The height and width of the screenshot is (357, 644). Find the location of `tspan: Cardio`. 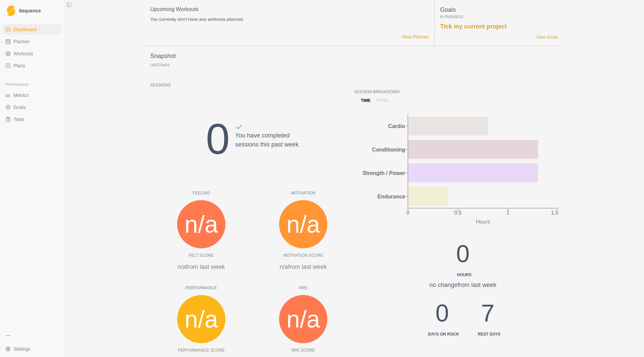

tspan: Cardio is located at coordinates (397, 126).